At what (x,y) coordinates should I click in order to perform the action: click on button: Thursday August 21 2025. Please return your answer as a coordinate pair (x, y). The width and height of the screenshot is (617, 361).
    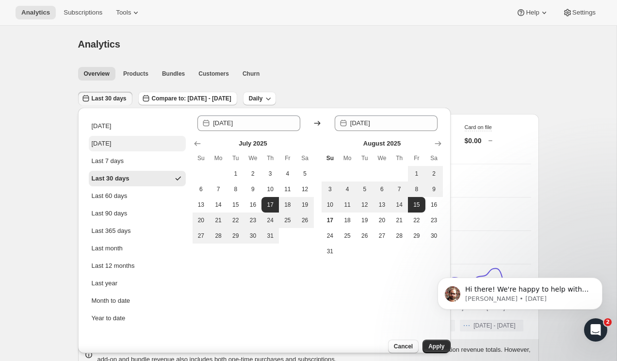
    Looking at the image, I should click on (399, 220).